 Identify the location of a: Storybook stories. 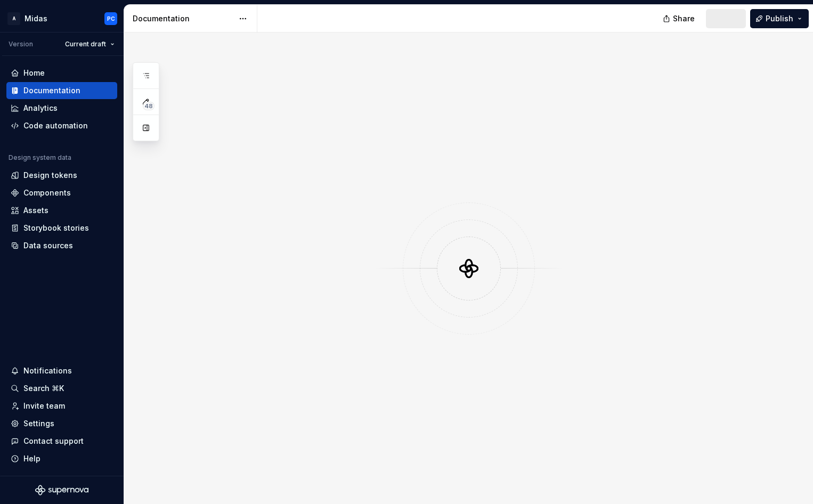
(62, 228).